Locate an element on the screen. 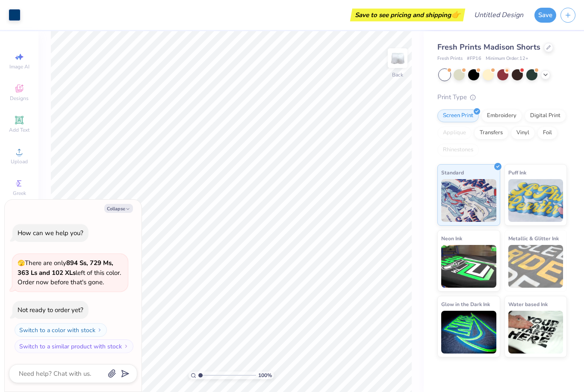 The height and width of the screenshot is (392, 584). button: Switch to a color with stock is located at coordinates (61, 330).